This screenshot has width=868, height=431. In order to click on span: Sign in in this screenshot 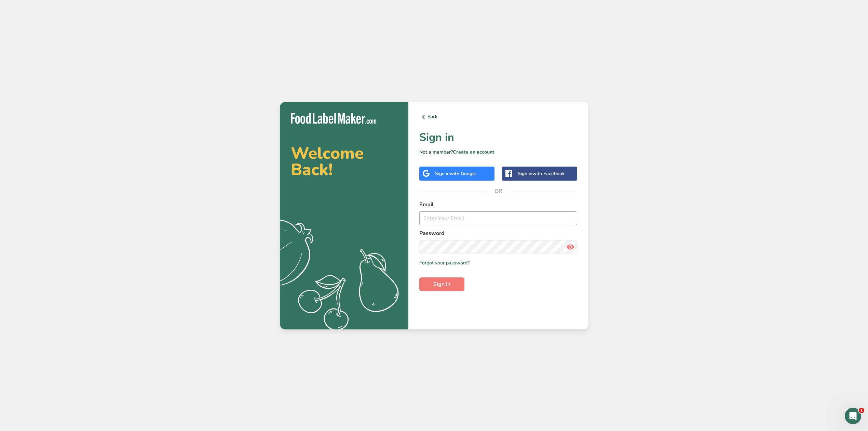, I will do `click(441, 284)`.